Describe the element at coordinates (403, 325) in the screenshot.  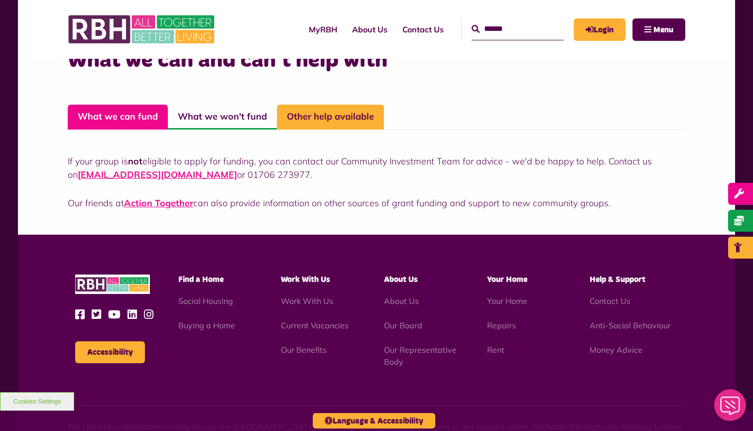
I see `a: Our Board` at that location.